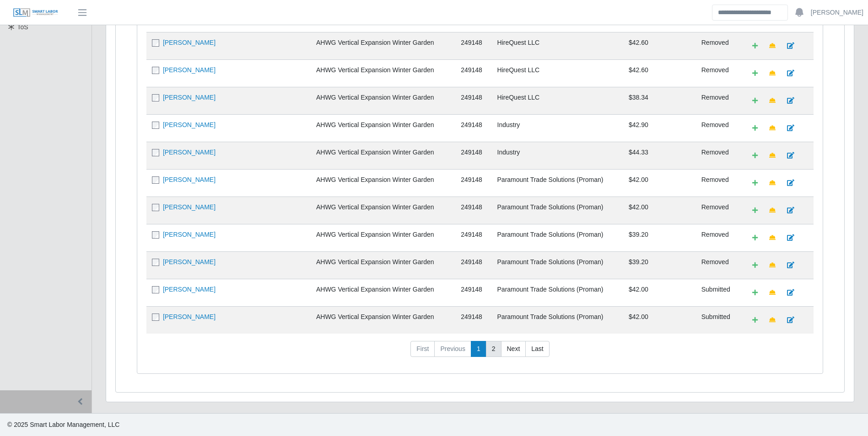 The width and height of the screenshot is (868, 436). What do you see at coordinates (36, 13) in the screenshot?
I see `img: SLM Logo` at bounding box center [36, 13].